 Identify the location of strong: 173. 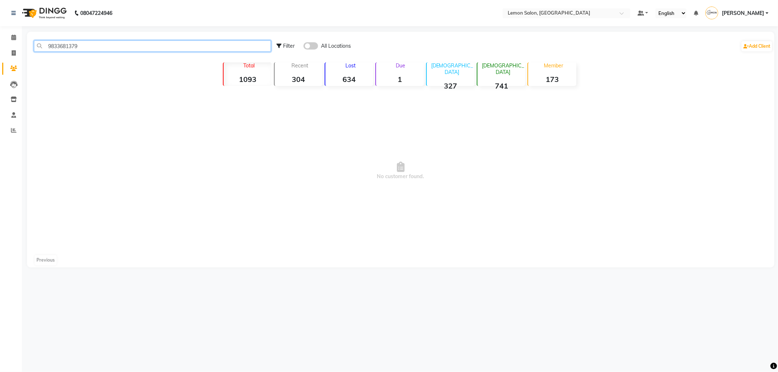
(552, 79).